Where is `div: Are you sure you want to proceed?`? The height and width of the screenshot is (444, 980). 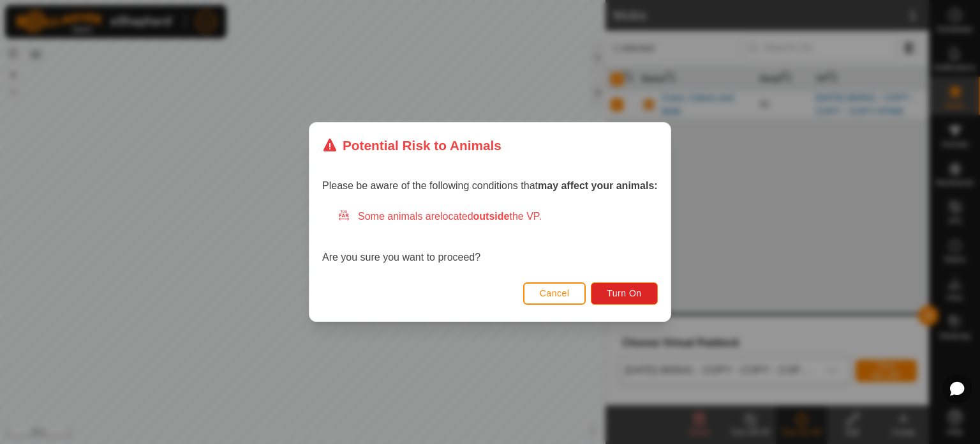 div: Are you sure you want to proceed? is located at coordinates (490, 237).